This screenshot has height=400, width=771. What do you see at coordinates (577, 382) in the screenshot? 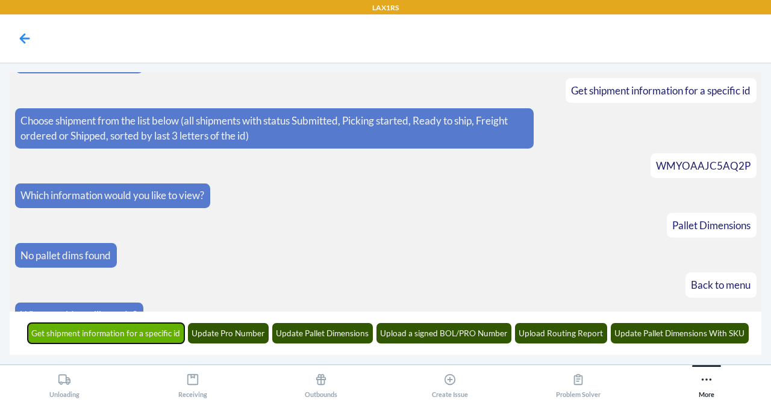
I see `button: Problem Solver` at bounding box center [577, 382].